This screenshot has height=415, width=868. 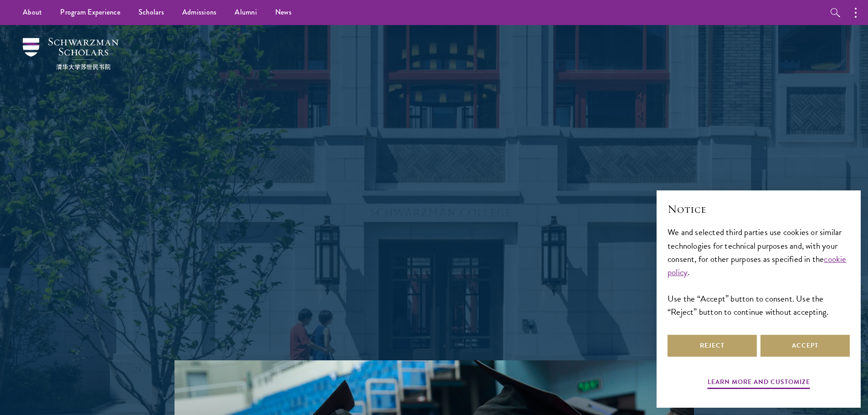 I want to click on button: Learn more and customize, so click(x=758, y=383).